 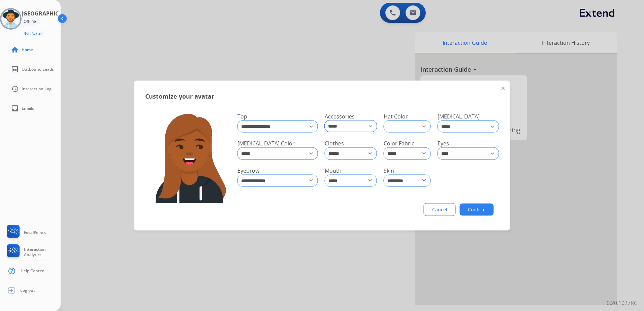 I want to click on span: Interaction Analytics, so click(x=42, y=252).